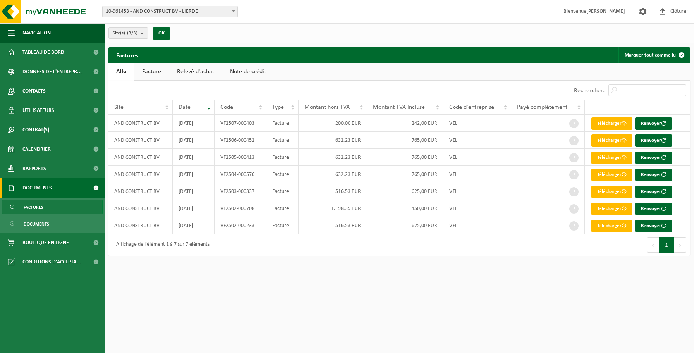 The image size is (694, 353). I want to click on td: 1.198,35 EUR, so click(333, 208).